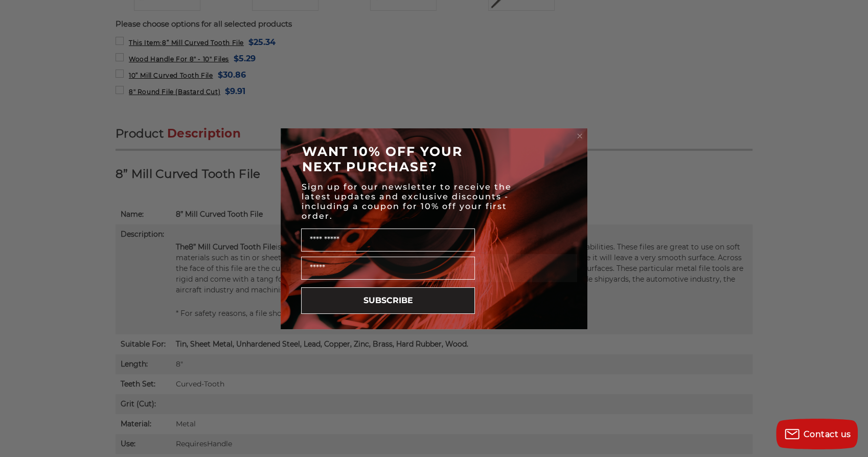 This screenshot has width=868, height=457. Describe the element at coordinates (817, 434) in the screenshot. I see `button: Contact us` at that location.